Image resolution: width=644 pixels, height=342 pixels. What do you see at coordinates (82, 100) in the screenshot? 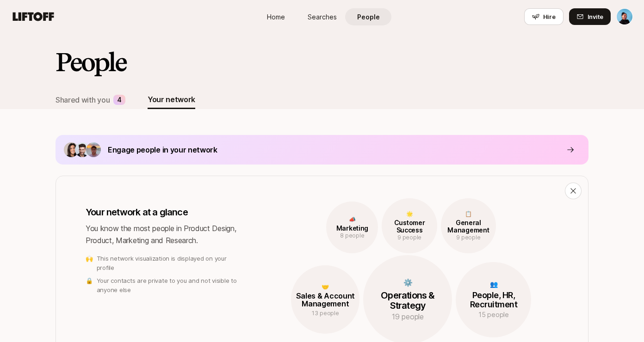
I see `div: Shared with you` at bounding box center [82, 100].